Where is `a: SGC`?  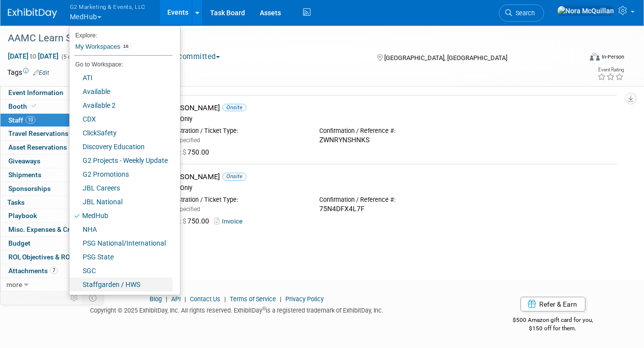
a: SGC is located at coordinates (121, 271).